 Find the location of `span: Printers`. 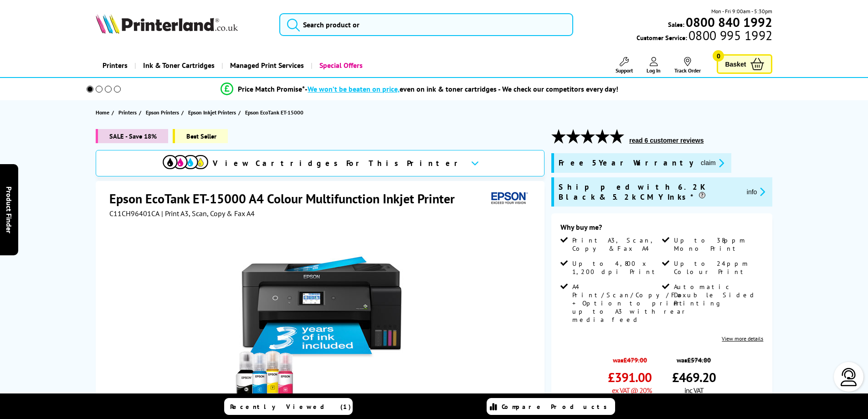

span: Printers is located at coordinates (128, 112).